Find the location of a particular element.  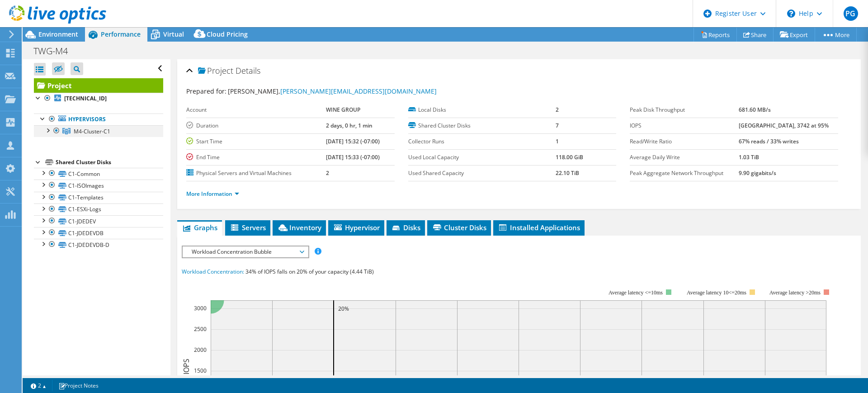

a: Reports is located at coordinates (715, 35).